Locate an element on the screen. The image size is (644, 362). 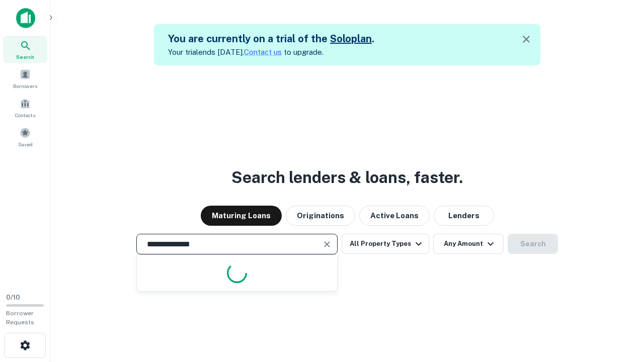
h5: You are currently on a trial of the . is located at coordinates (271, 39).